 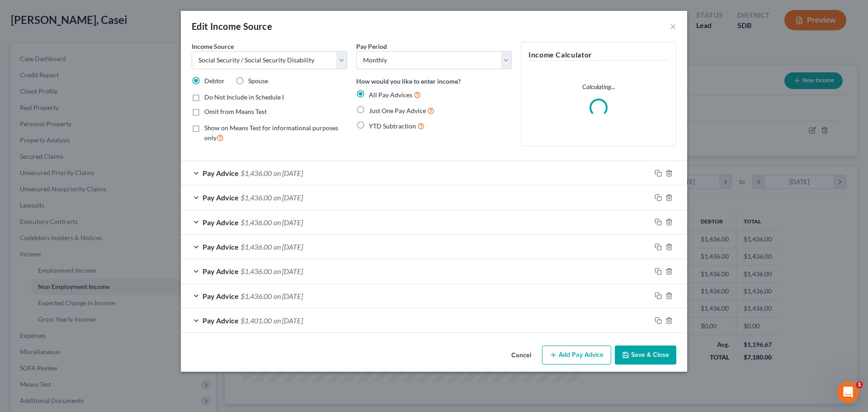 What do you see at coordinates (372, 46) in the screenshot?
I see `label: Pay Period` at bounding box center [372, 46].